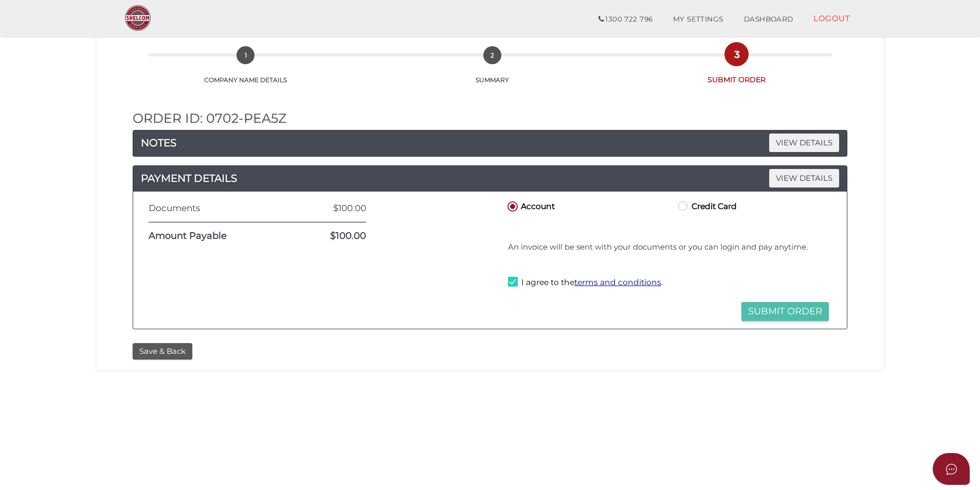 This screenshot has width=980, height=490. What do you see at coordinates (490, 119) in the screenshot?
I see `h2: Order ID: 0702-PeA5Z` at bounding box center [490, 119].